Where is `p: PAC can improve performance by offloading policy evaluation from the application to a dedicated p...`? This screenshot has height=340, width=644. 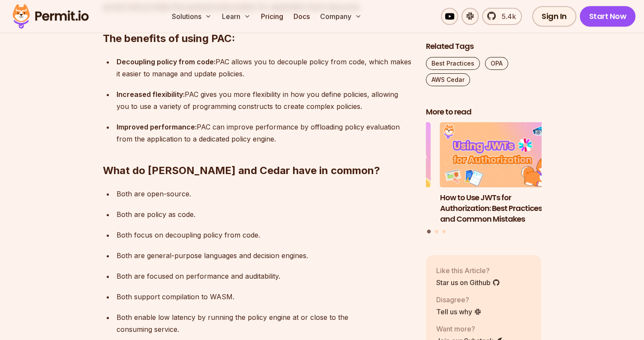
p: PAC can improve performance by offloading policy evaluation from the application to a dedicated p... is located at coordinates (264, 133).